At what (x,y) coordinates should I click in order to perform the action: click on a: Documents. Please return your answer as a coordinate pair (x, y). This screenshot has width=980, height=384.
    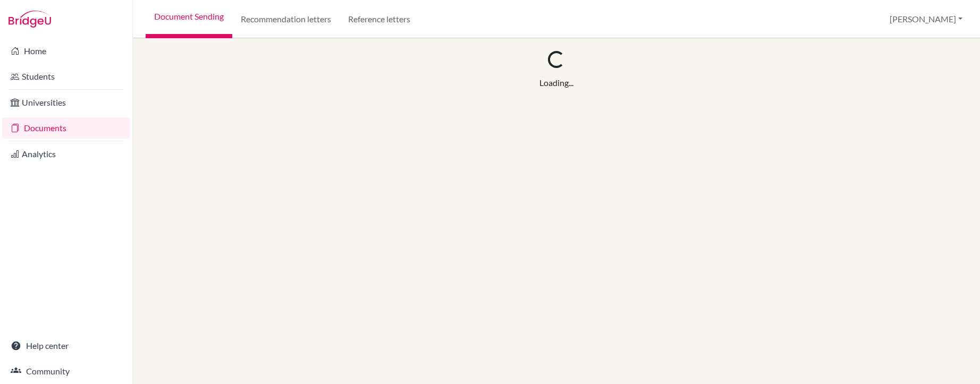
    Looking at the image, I should click on (66, 128).